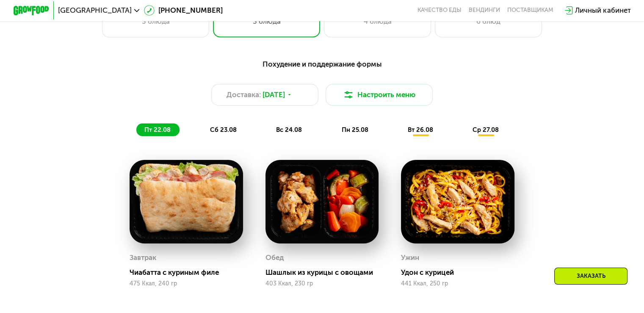  What do you see at coordinates (377, 21) in the screenshot?
I see `div: 4 блюда` at bounding box center [377, 21].